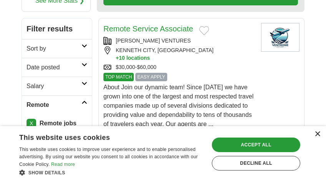  Describe the element at coordinates (317, 134) in the screenshot. I see `div: Close` at that location.